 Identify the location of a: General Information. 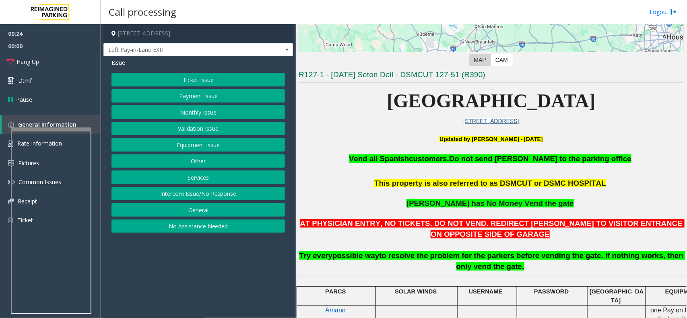
(51, 124).